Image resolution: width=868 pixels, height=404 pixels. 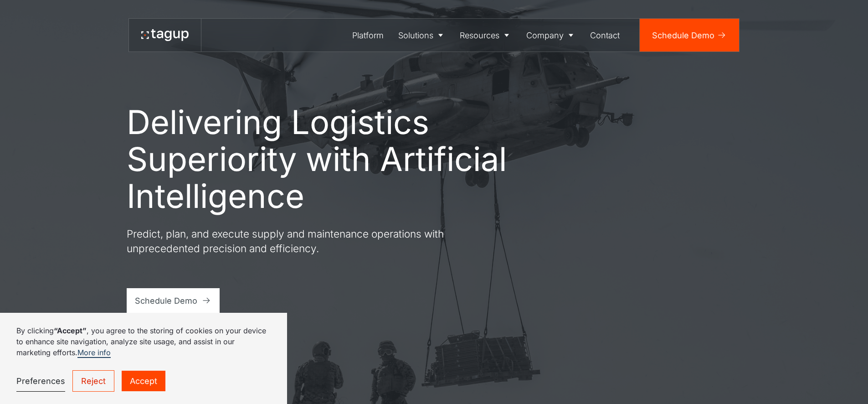 What do you see at coordinates (486, 35) in the screenshot?
I see `a: Resources` at bounding box center [486, 35].